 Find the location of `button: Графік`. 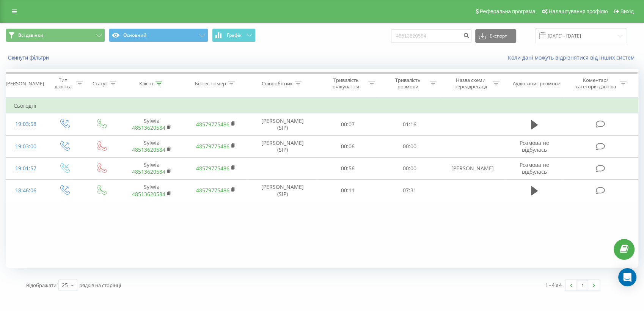

button: Графік is located at coordinates (234, 35).